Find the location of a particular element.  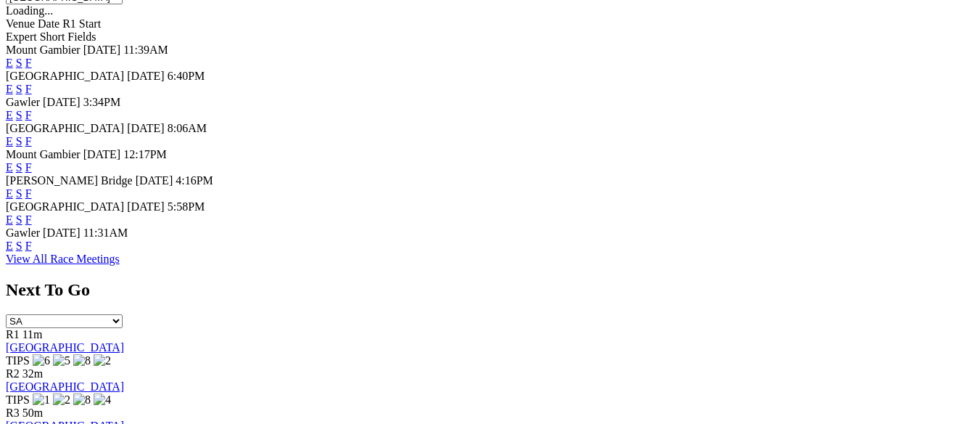

span: Fields is located at coordinates (81, 37).